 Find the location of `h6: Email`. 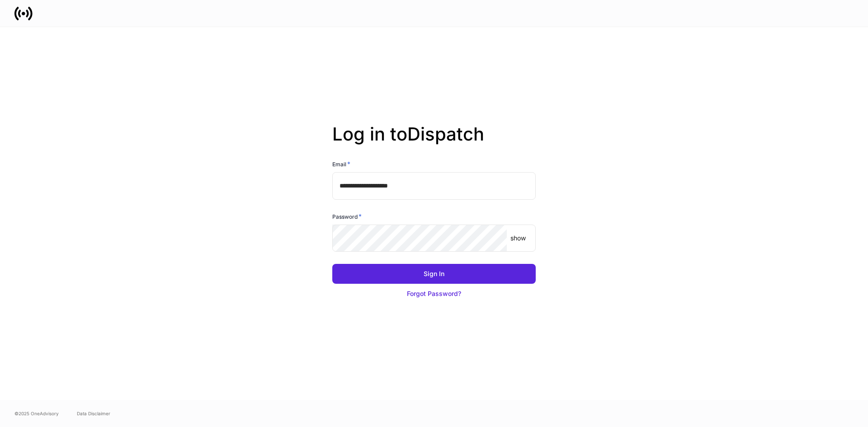

h6: Email is located at coordinates (341, 164).